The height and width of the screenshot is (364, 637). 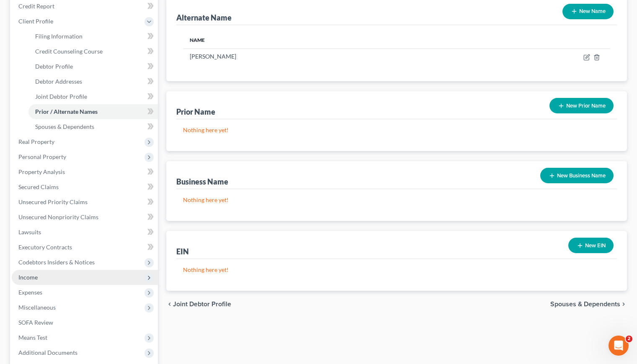 I want to click on a: Debtor Addresses, so click(x=93, y=82).